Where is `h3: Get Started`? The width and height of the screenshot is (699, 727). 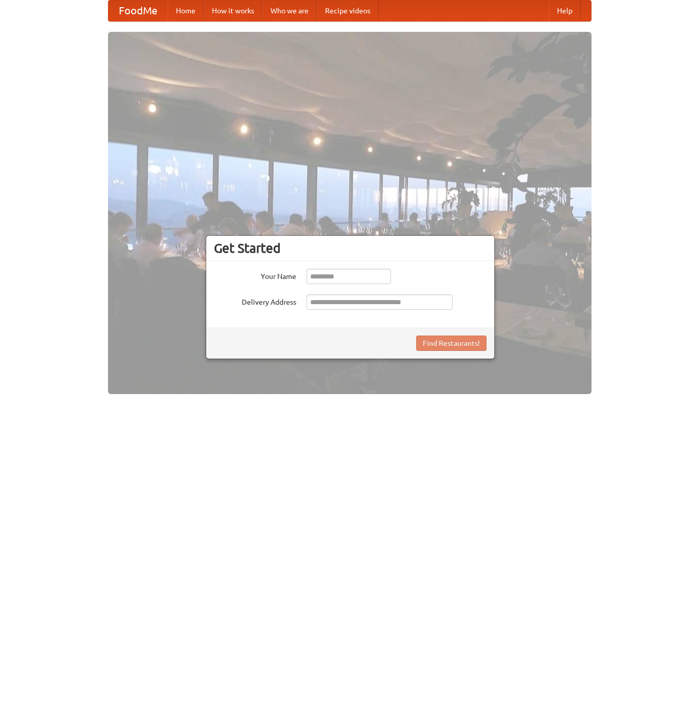
h3: Get Started is located at coordinates (350, 248).